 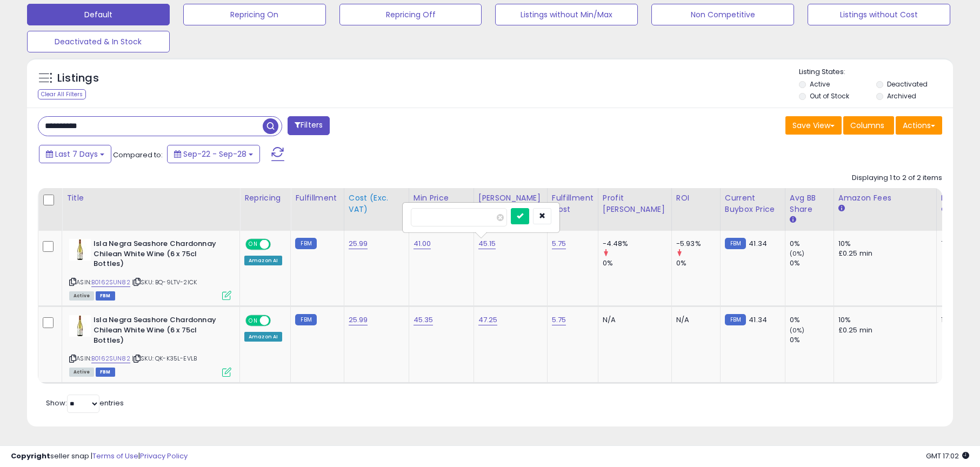 What do you see at coordinates (215, 154) in the screenshot?
I see `span: Sep-22 - Sep-28` at bounding box center [215, 154].